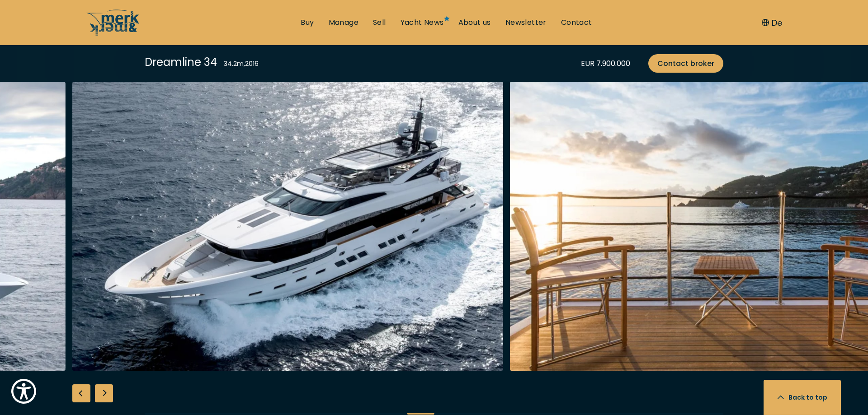 This screenshot has height=415, width=868. Describe the element at coordinates (475, 23) in the screenshot. I see `a: About us` at that location.